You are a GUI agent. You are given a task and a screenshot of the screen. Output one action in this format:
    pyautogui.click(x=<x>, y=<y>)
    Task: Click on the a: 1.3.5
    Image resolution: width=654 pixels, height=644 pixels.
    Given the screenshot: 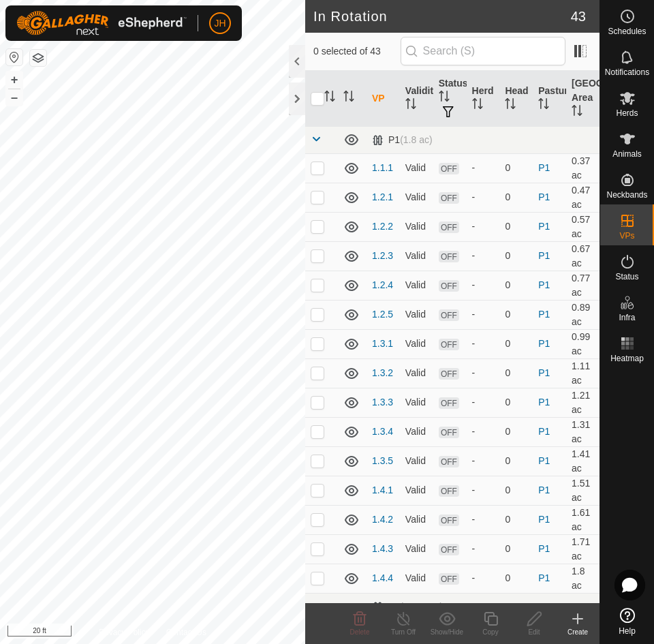 What is the action you would take?
    pyautogui.click(x=382, y=461)
    